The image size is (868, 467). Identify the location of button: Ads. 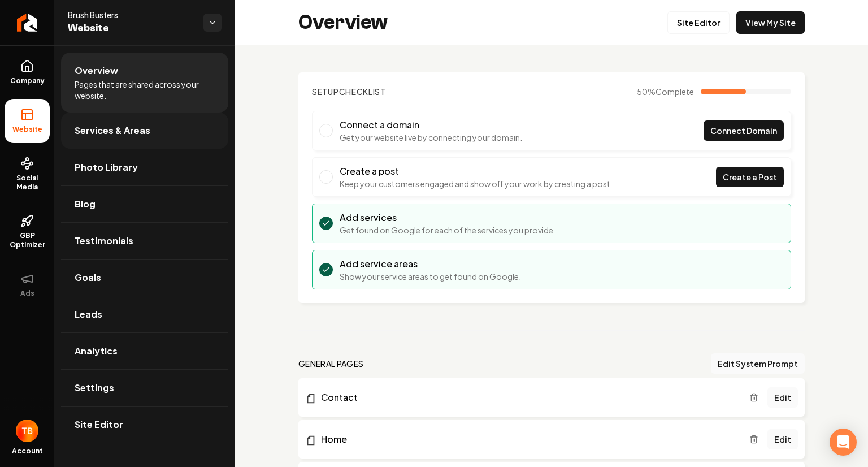
(27, 285).